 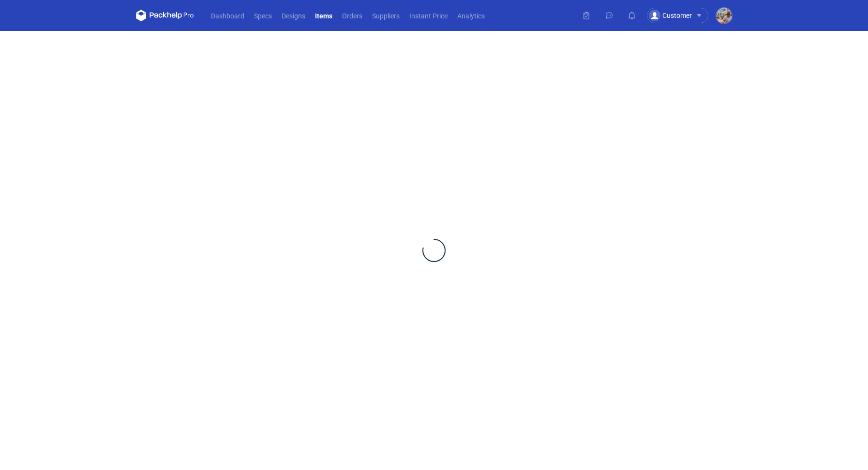 I want to click on a: Dashboard, so click(x=227, y=15).